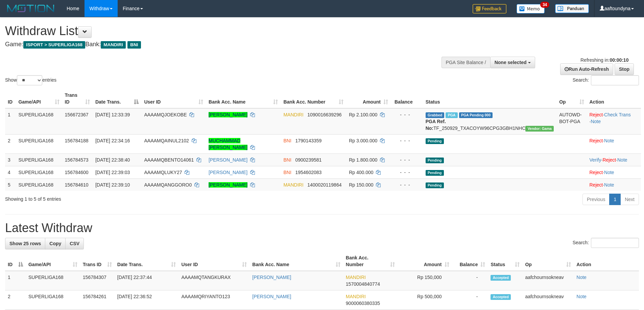 Image resolution: width=644 pixels, height=310 pixels. I want to click on th: ID: activate to sort column descending, so click(15, 261).